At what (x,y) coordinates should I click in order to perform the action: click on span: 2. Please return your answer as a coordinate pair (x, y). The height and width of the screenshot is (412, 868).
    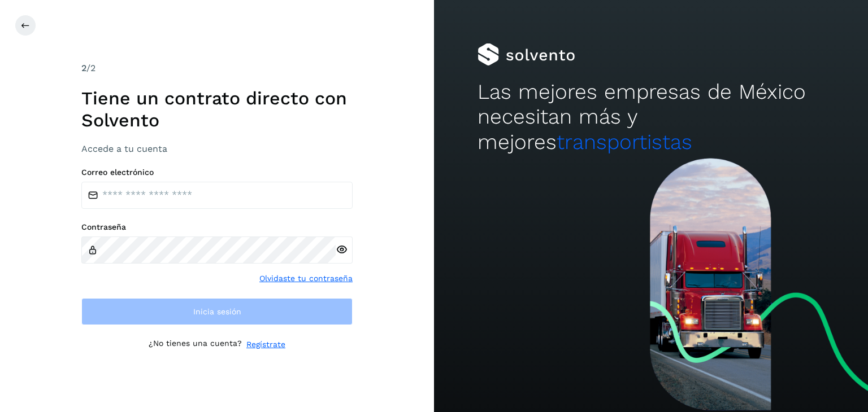
    Looking at the image, I should click on (84, 68).